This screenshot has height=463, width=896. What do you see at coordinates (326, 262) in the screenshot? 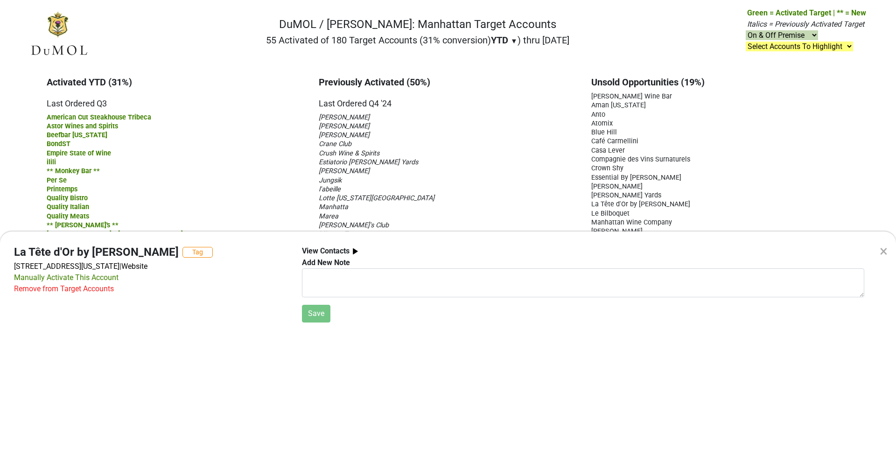
I see `b: Add New Note` at bounding box center [326, 262].